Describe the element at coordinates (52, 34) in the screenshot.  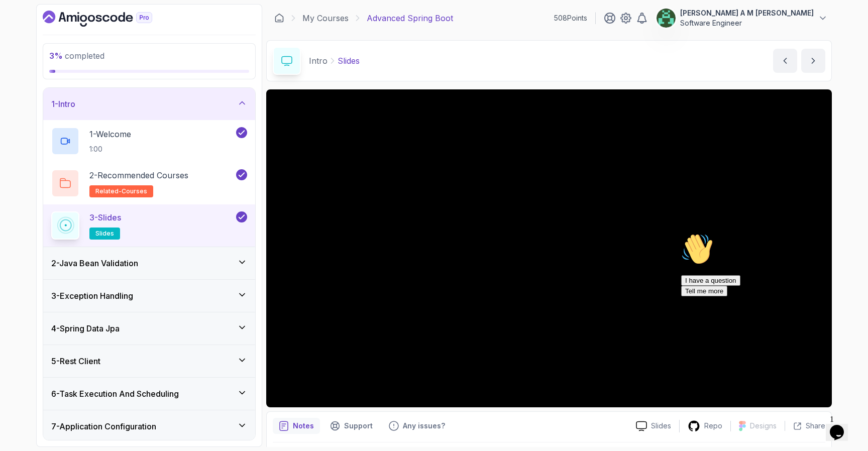
I see `span: Hi! How can we help?` at that location.